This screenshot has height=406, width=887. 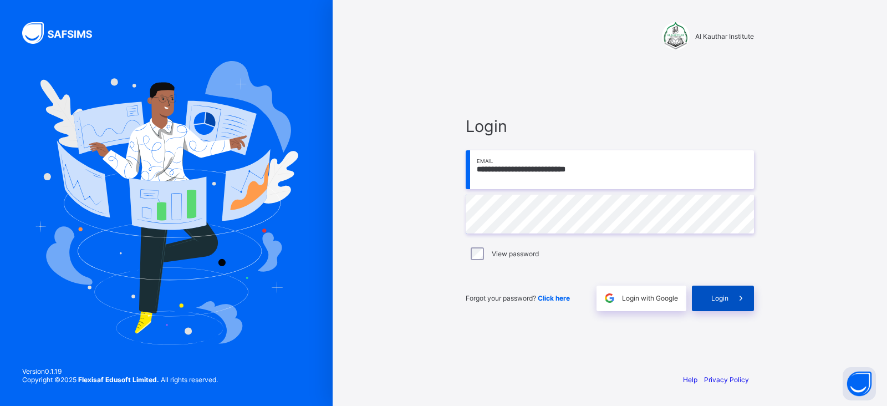 What do you see at coordinates (610, 298) in the screenshot?
I see `img: google.396cfc9801f0270233282035f929180a.svg` at bounding box center [610, 298].